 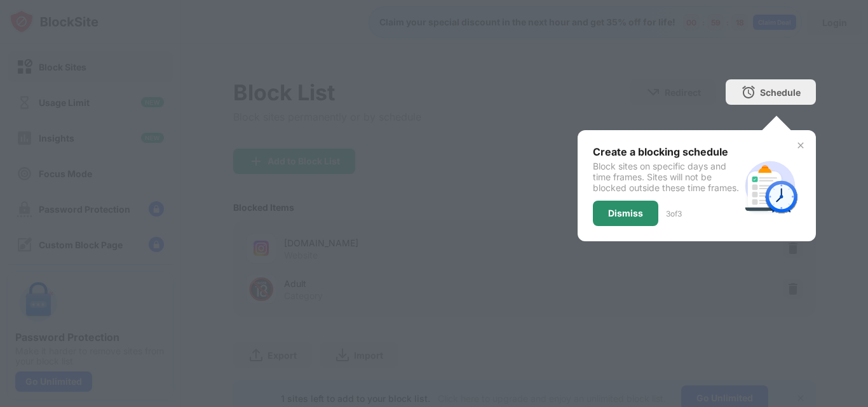 I want to click on div: 3 of 3, so click(x=674, y=213).